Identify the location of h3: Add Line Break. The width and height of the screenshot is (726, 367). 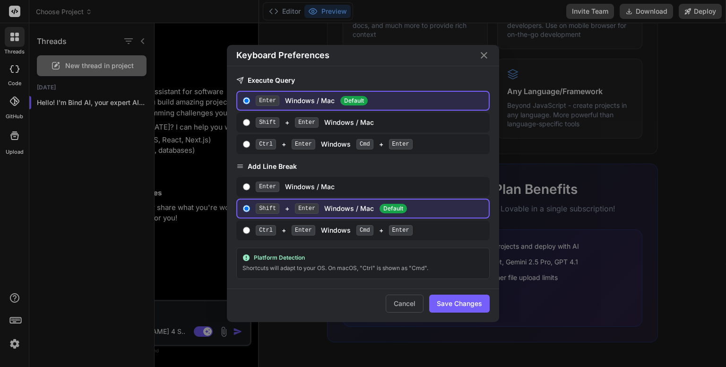
(363, 166).